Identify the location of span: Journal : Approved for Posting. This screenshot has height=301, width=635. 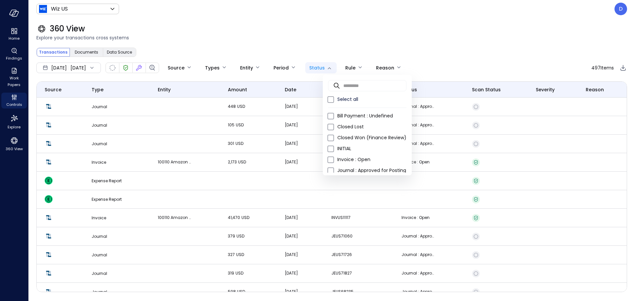
(372, 170).